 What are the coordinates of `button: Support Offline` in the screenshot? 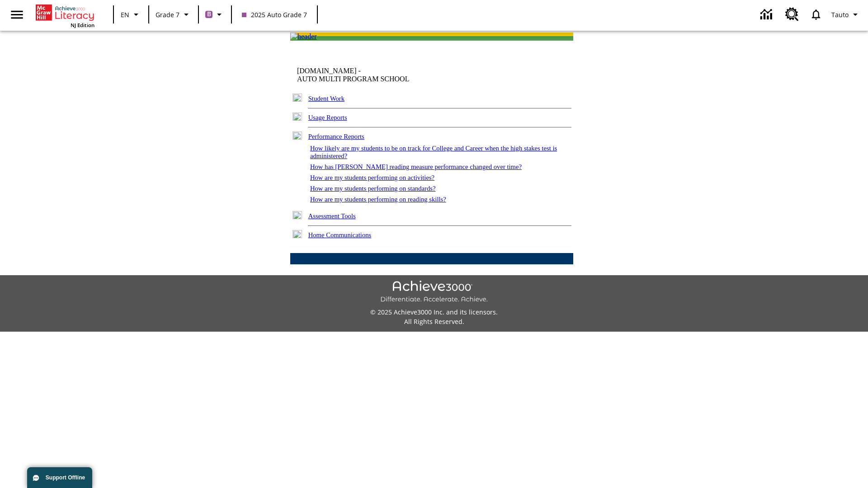 It's located at (60, 478).